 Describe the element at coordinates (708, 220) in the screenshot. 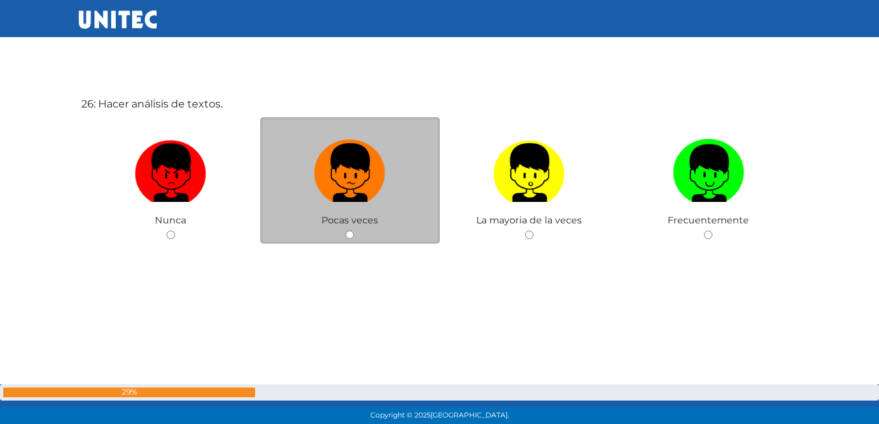

I see `span: Frecuentemente` at that location.